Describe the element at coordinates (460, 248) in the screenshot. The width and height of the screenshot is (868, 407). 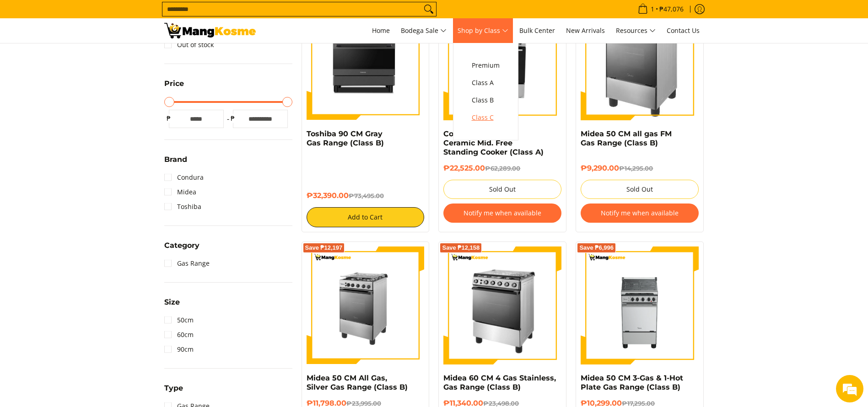
I see `span: Save ₱12,158` at that location.